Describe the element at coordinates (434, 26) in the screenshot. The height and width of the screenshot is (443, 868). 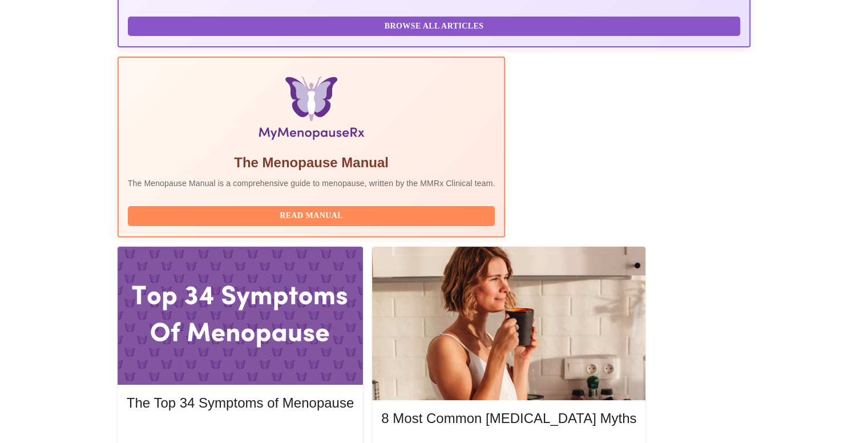
I see `button: Browse All Articles` at that location.